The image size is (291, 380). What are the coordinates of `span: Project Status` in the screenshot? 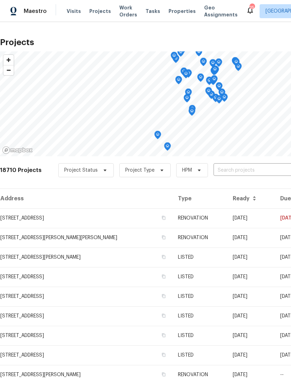 It's located at (81, 170).